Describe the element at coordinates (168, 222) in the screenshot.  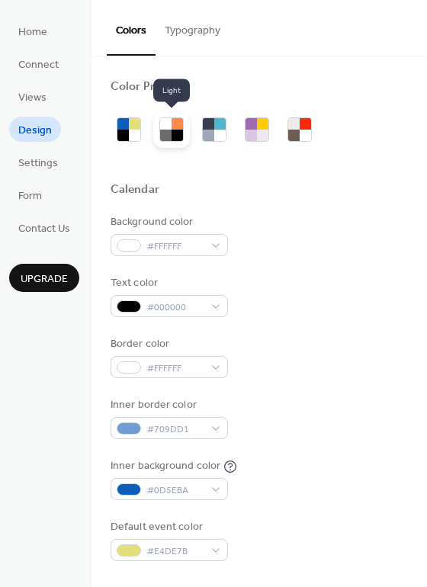
I see `div: Background color` at that location.